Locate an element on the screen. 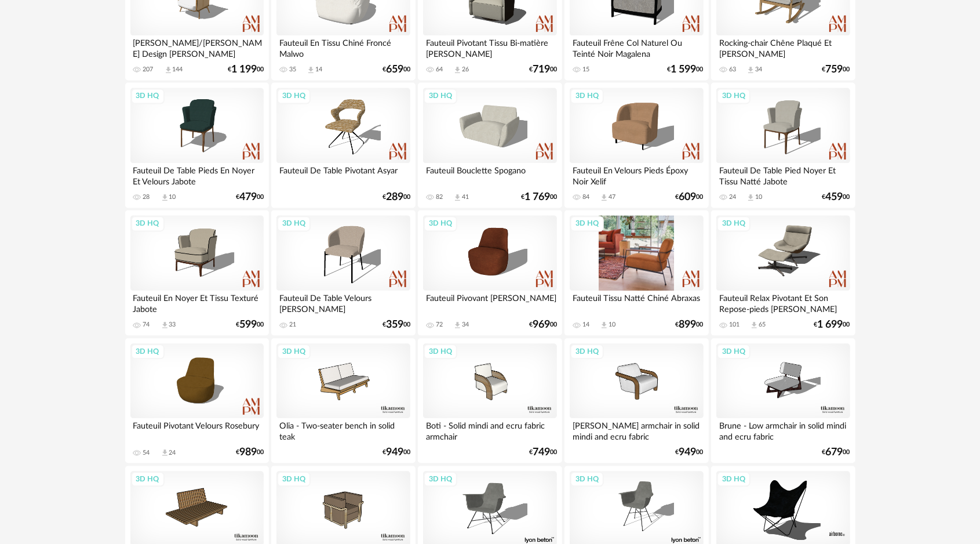 The width and height of the screenshot is (980, 544). div: Fauteuil En Noyer Et Tissu Texturé Jabote is located at coordinates (197, 302).